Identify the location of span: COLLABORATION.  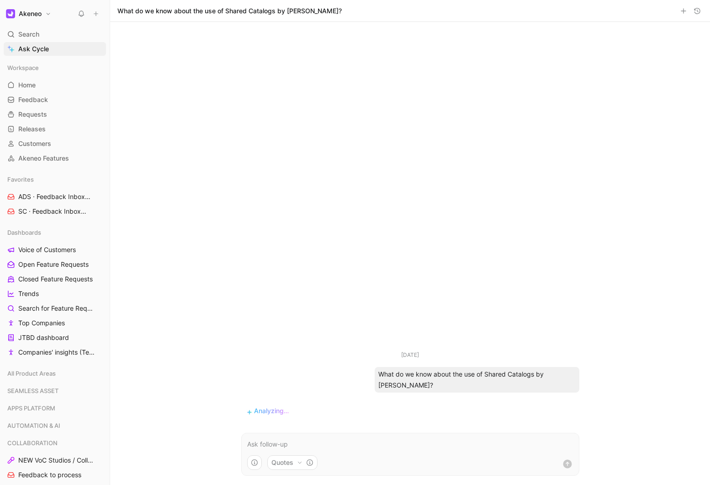
(32, 443).